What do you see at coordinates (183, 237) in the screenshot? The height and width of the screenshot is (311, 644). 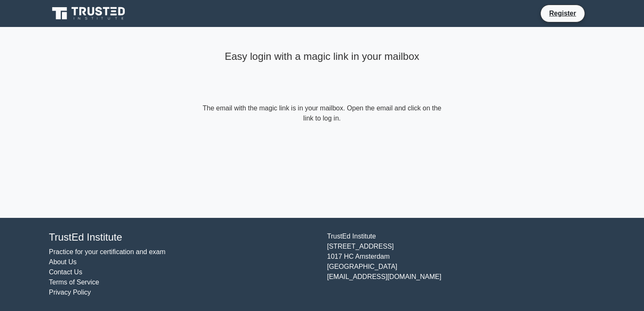 I see `h4: TrustEd Institute` at bounding box center [183, 237].